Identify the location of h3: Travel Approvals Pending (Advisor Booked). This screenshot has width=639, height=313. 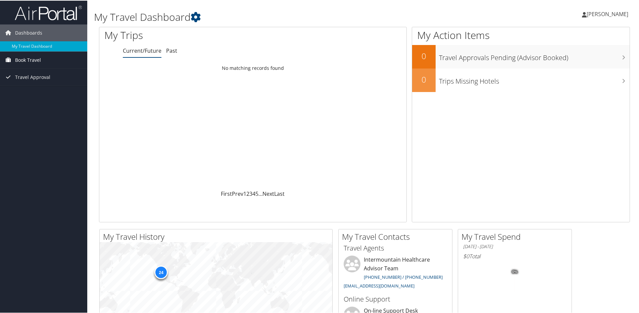
(534, 55).